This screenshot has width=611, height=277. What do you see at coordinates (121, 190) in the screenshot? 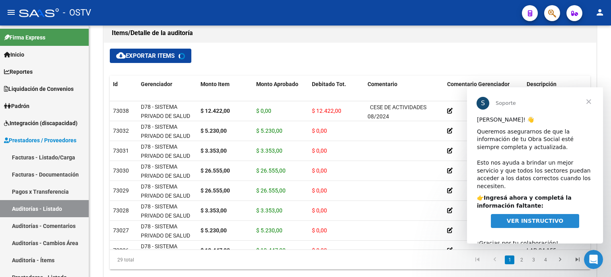
I see `span: 73029` at bounding box center [121, 190].